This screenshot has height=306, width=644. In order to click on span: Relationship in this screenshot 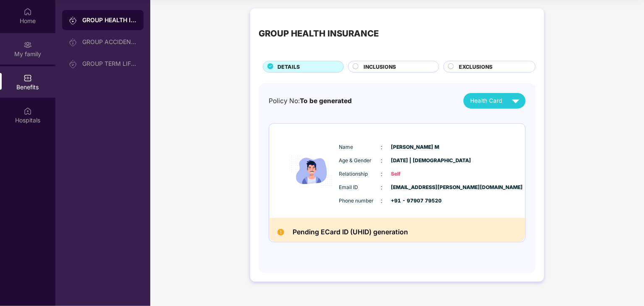, I will do `click(360, 174)`.